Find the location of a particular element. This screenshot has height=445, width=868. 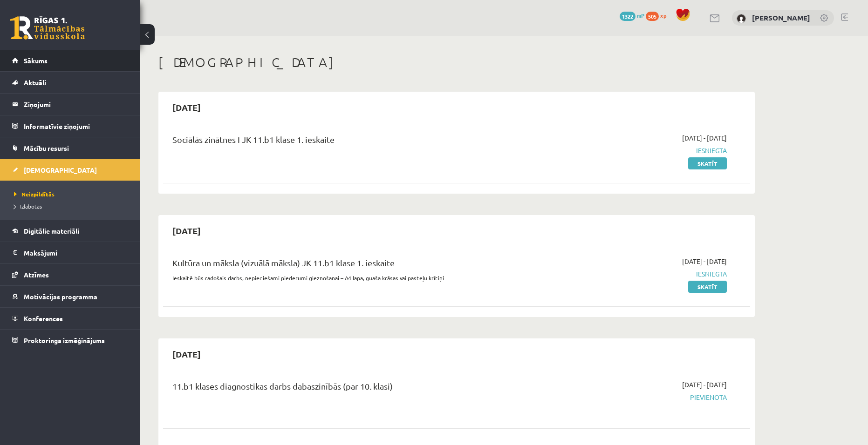

a: Rīgas 1. Tālmācības vidusskola is located at coordinates (48, 28).